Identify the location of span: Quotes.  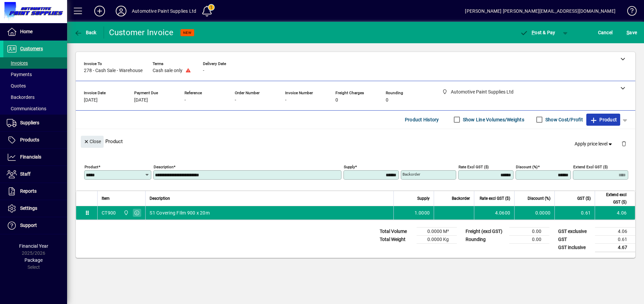
(16, 86).